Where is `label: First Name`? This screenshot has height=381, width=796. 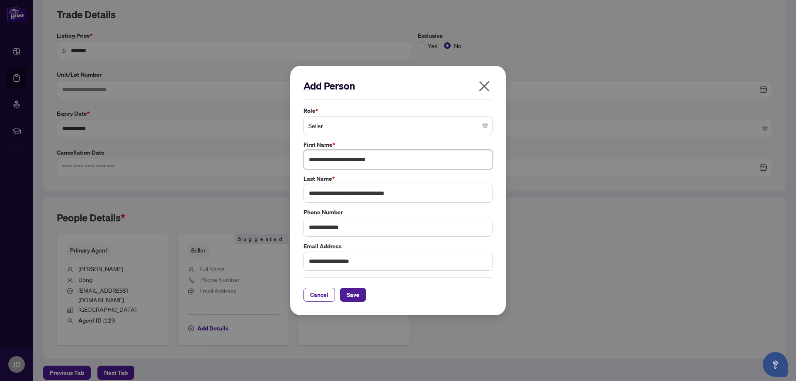 label: First Name is located at coordinates (398, 145).